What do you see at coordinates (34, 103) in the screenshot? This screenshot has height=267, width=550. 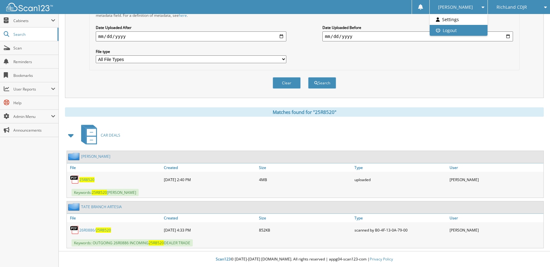 I see `span: Help` at bounding box center [34, 103].